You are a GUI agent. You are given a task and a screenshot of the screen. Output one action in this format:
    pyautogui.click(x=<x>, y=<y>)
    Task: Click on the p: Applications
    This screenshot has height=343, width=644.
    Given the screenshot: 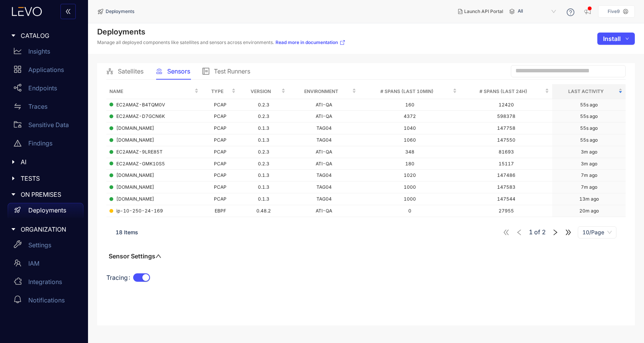 What is the action you would take?
    pyautogui.click(x=46, y=70)
    